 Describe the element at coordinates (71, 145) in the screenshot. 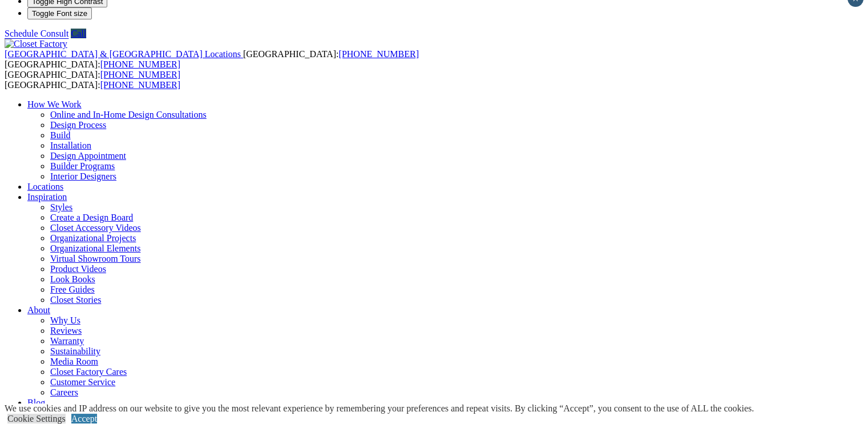

I see `a: Installation` at that location.